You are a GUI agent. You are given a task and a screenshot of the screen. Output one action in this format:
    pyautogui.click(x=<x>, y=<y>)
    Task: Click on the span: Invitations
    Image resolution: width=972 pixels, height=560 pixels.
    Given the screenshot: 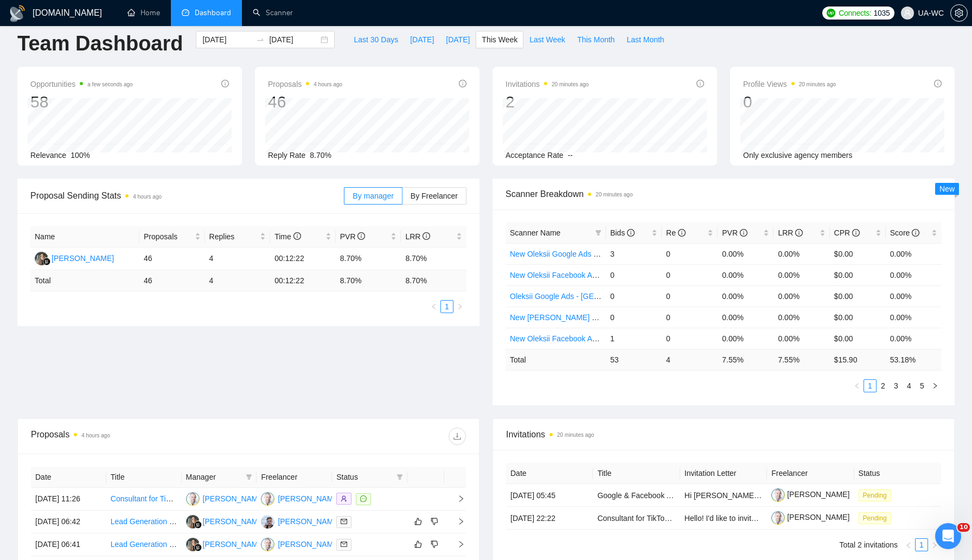 What is the action you would take?
    pyautogui.click(x=547, y=84)
    